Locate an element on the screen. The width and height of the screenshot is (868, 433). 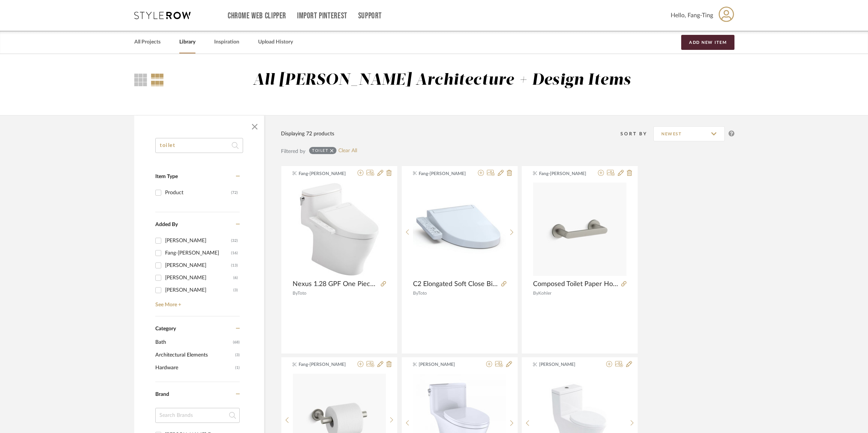
div: Filtered by is located at coordinates (293, 152).